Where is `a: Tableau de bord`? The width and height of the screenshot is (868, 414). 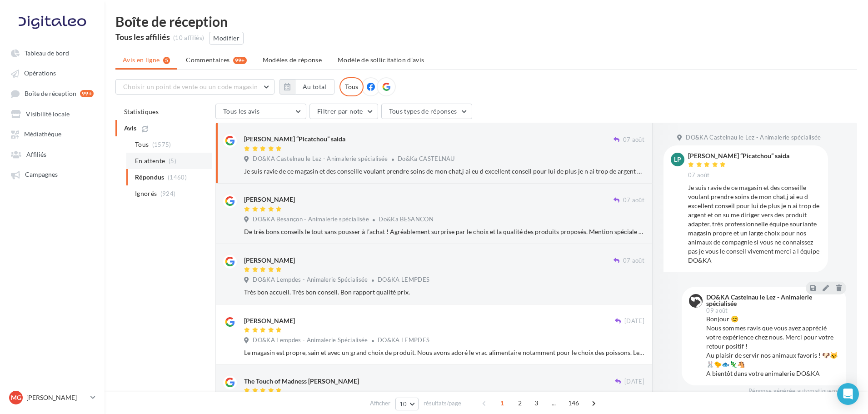
a: Tableau de bord is located at coordinates (52, 53).